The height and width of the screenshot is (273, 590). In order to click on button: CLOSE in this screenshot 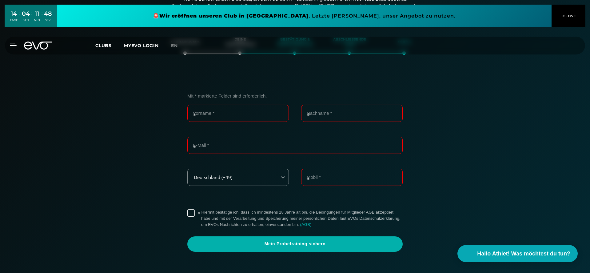, I will do `click(568, 16)`.